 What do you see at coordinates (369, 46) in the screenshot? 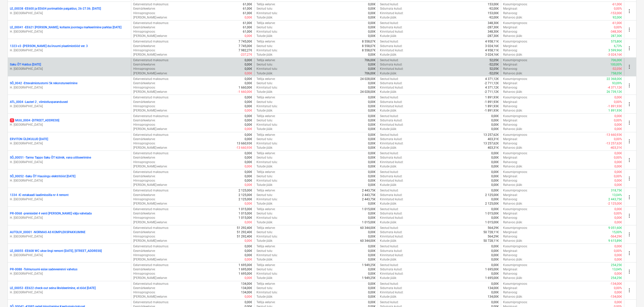
I see `p: 8 558,07€` at bounding box center [369, 46].